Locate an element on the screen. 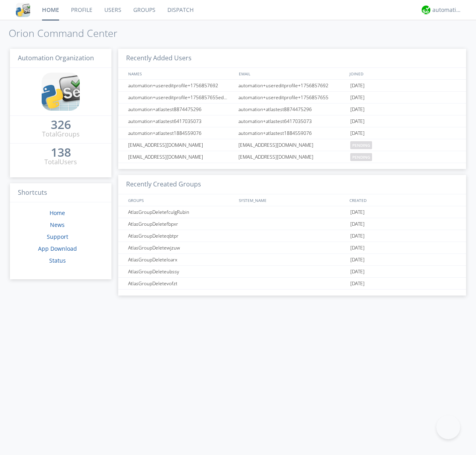 Image resolution: width=476 pixels, height=455 pixels. div: AtlasGroupDeletefbpxr is located at coordinates (181, 223).